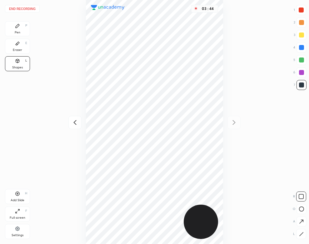 The width and height of the screenshot is (309, 244). I want to click on div: P, so click(26, 26).